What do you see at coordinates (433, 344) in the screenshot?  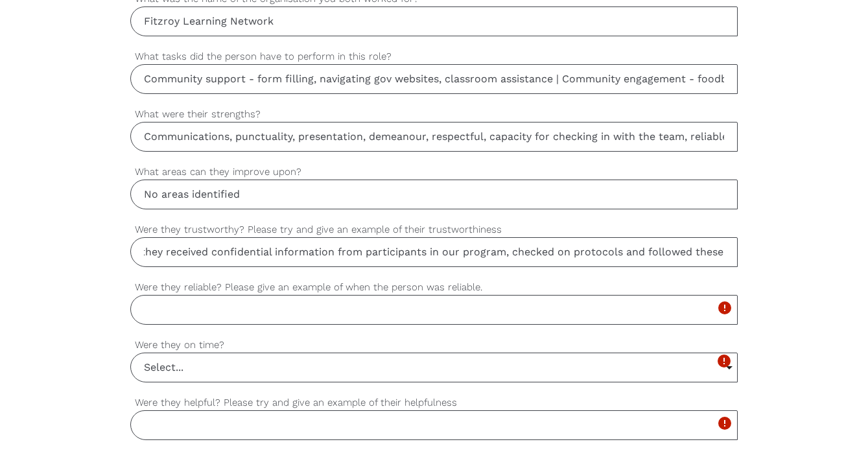 I see `label: Were they on time?` at bounding box center [433, 344].